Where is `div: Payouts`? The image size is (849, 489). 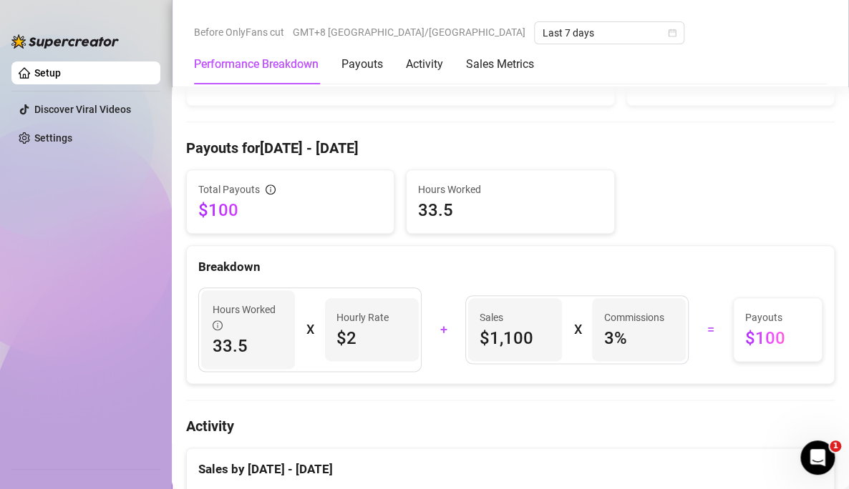 div: Payouts is located at coordinates (362, 64).